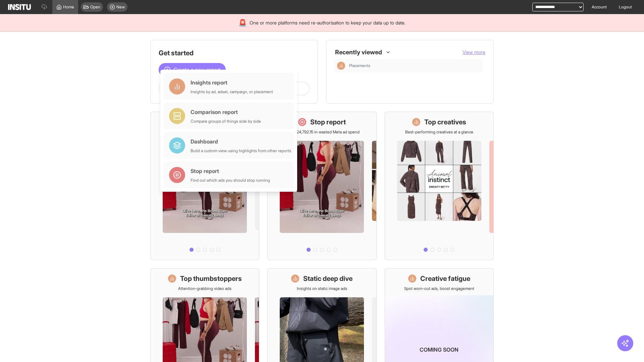 This screenshot has height=362, width=644. What do you see at coordinates (211, 278) in the screenshot?
I see `h1: Top thumbstoppers` at bounding box center [211, 278].